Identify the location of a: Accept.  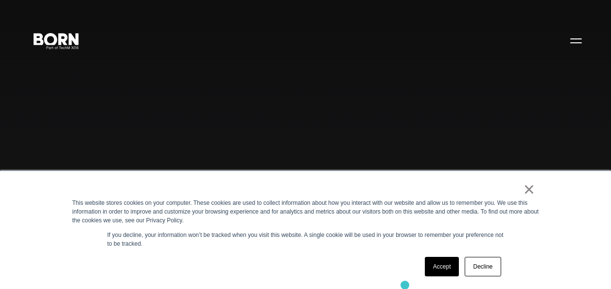
(442, 266).